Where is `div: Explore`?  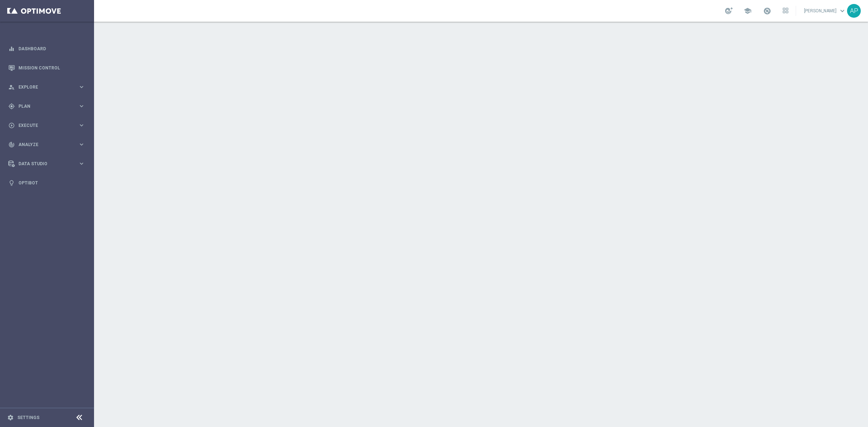
div: Explore is located at coordinates (43, 87).